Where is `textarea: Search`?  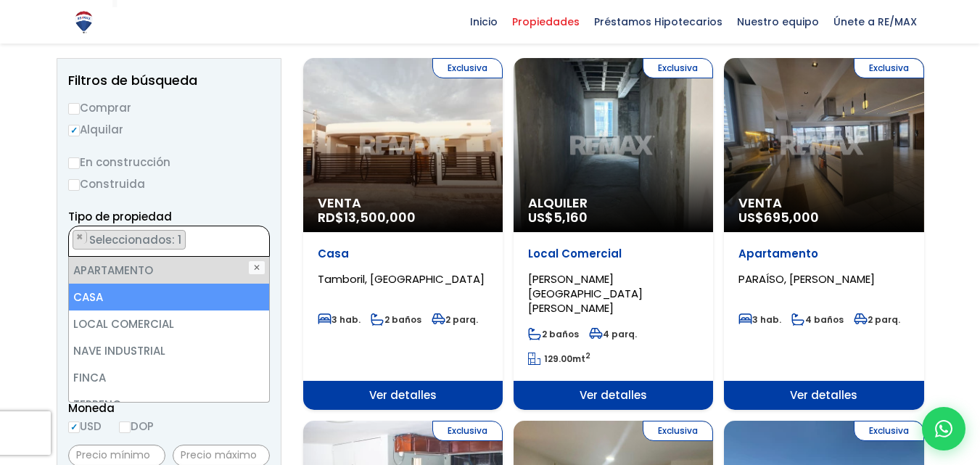
textarea: Search is located at coordinates (73, 241).